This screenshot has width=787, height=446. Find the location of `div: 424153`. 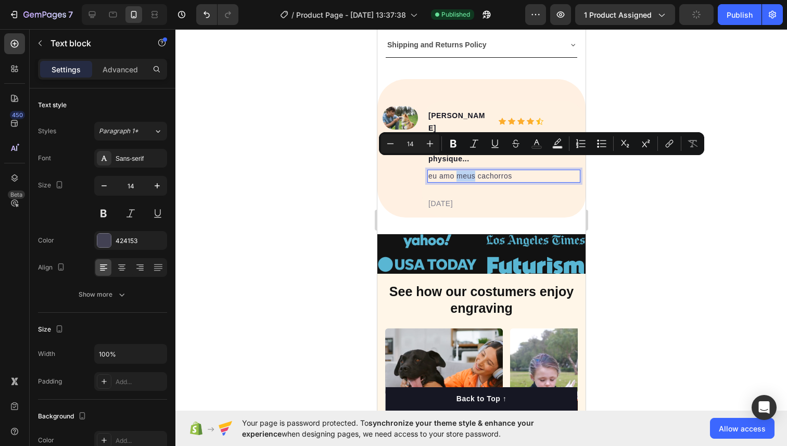

div: 424153 is located at coordinates (140, 241).